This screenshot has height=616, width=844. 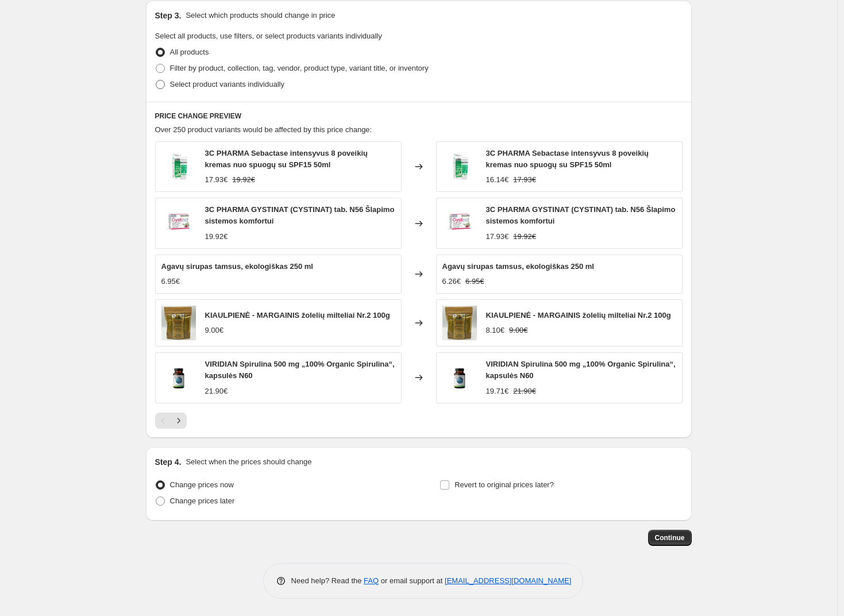 I want to click on strike: 17.93€, so click(x=524, y=180).